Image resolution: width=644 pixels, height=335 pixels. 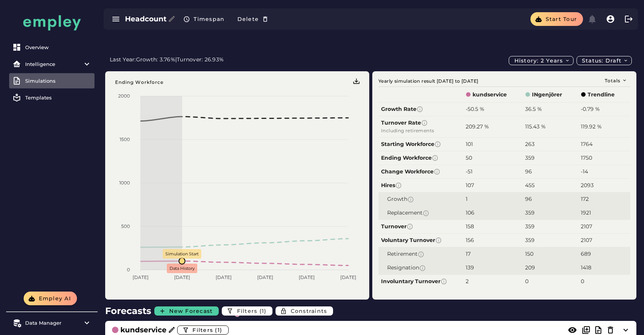 I want to click on span: 172, so click(x=584, y=199).